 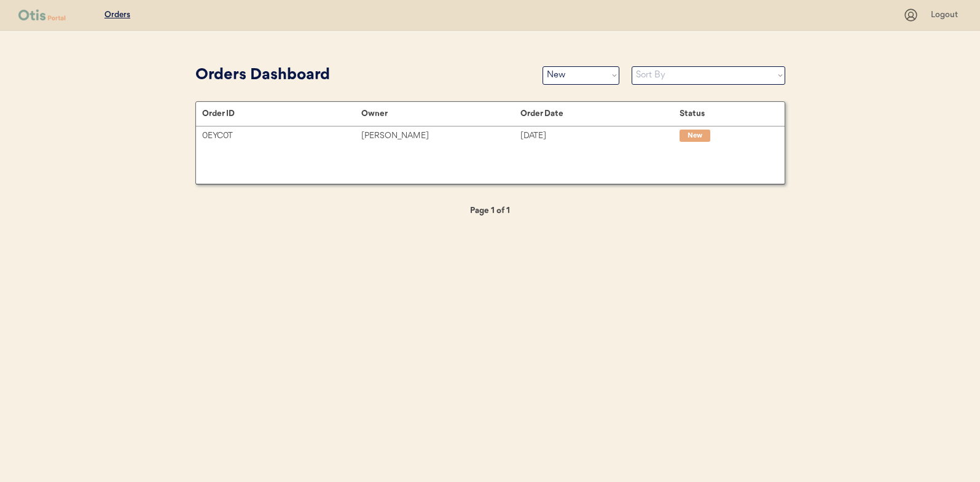 I want to click on div: Page 1 of 1, so click(x=490, y=211).